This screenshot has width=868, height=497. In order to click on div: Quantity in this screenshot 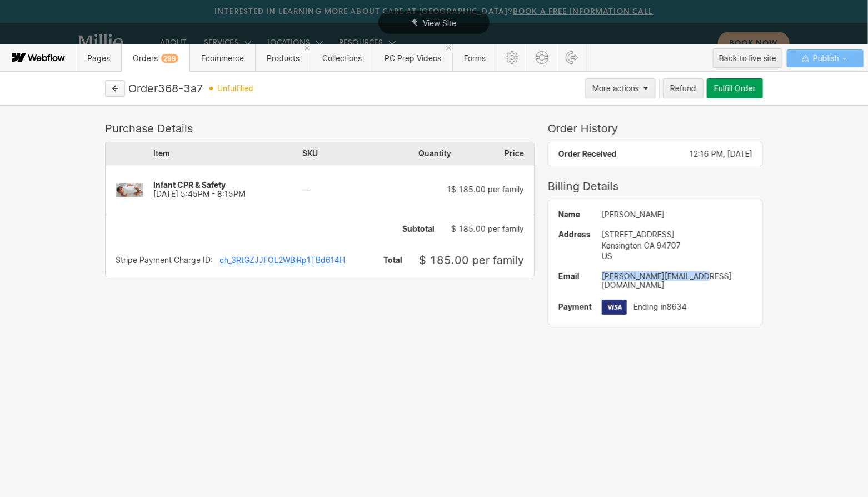, I will do `click(414, 154)`.